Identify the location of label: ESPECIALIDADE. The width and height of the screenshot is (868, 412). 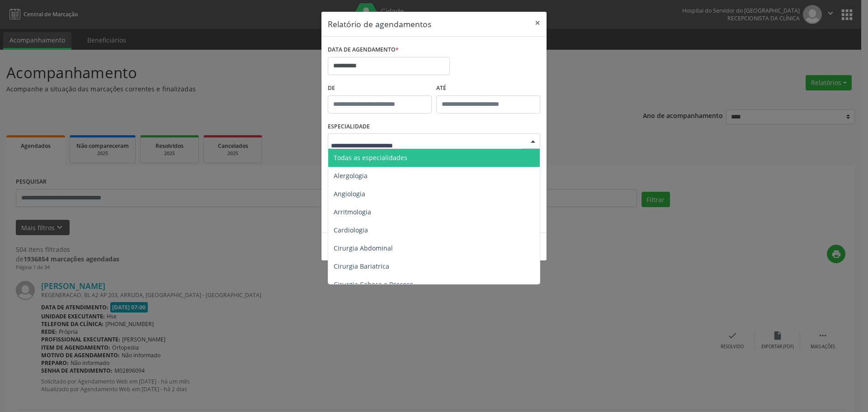
(348, 126).